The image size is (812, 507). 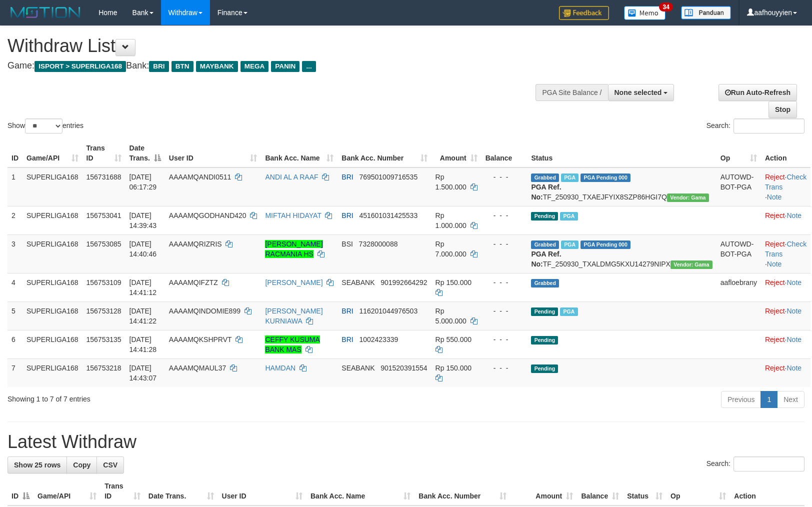 I want to click on td: TF_250930_TXALDMG5KXU14279NIPX, so click(x=622, y=254).